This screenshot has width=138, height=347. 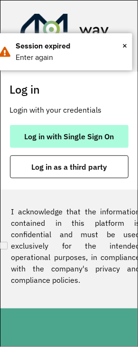 What do you see at coordinates (69, 136) in the screenshot?
I see `span: Log in with Single Sign On` at bounding box center [69, 136].